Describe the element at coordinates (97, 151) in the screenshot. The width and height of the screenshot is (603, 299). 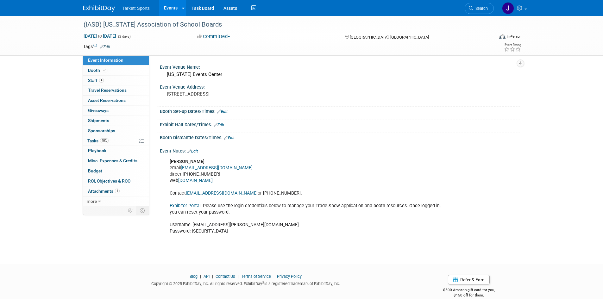
I see `span: Playbook` at that location.